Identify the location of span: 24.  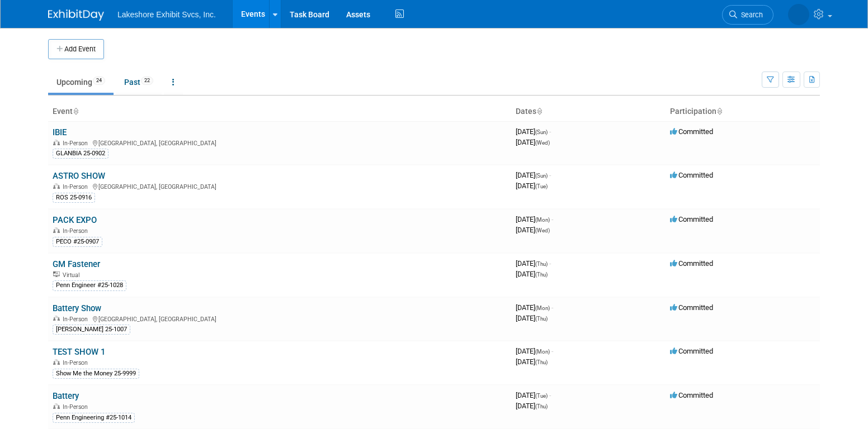
(99, 81).